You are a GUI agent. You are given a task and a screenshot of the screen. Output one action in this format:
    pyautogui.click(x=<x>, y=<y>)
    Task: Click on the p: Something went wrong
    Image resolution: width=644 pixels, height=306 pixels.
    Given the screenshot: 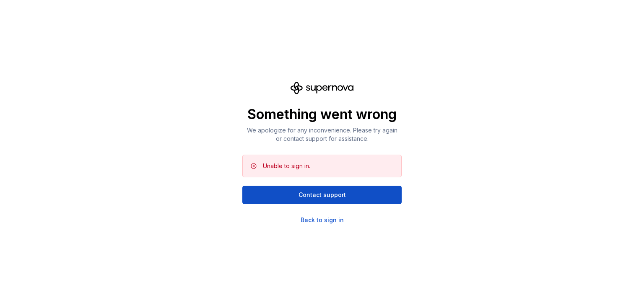 What is the action you would take?
    pyautogui.click(x=322, y=114)
    